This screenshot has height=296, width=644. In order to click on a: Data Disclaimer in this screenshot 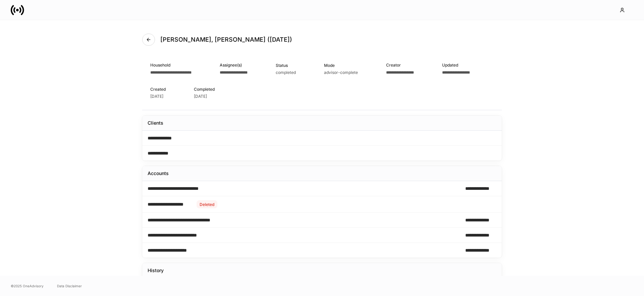, I will do `click(69, 286)`.